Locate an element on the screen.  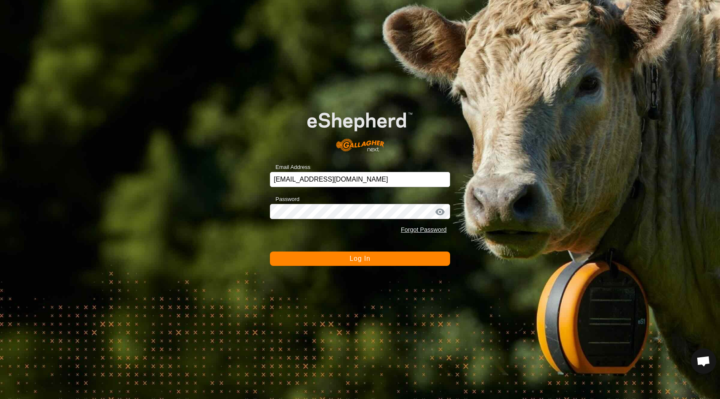
div: Open chat is located at coordinates (704, 361).